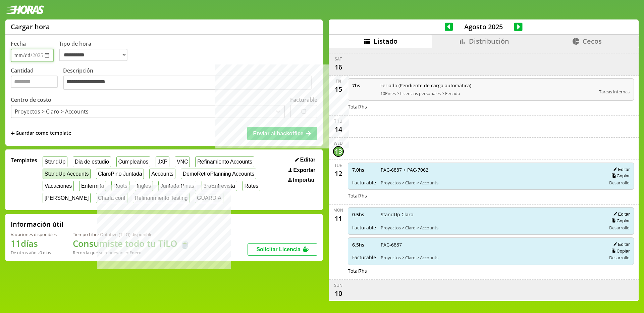  I want to click on span: Templates, so click(24, 160).